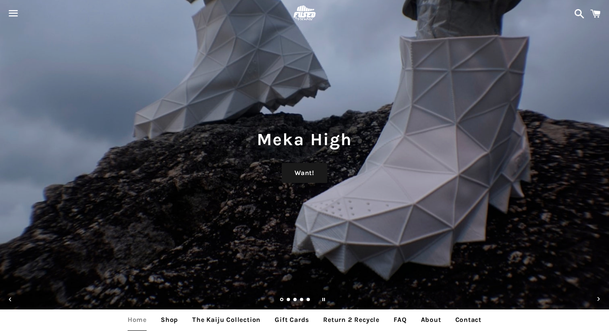 The image size is (609, 331). Describe the element at coordinates (289, 300) in the screenshot. I see `a: Load slide 2` at that location.